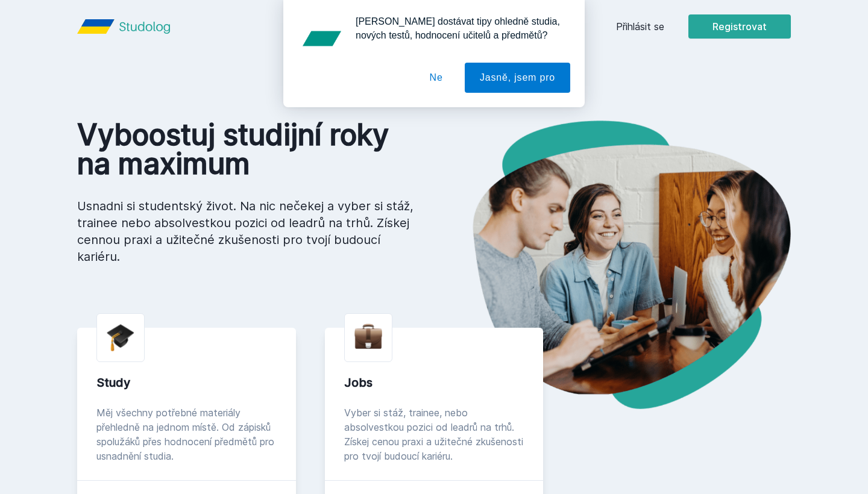 The image size is (868, 494). What do you see at coordinates (246, 231) in the screenshot?
I see `p: Usnadni si studentský život. Na nic nečekej a vyber si stáž, trainee nebo absolvestkou pozici od ...` at bounding box center [246, 231].